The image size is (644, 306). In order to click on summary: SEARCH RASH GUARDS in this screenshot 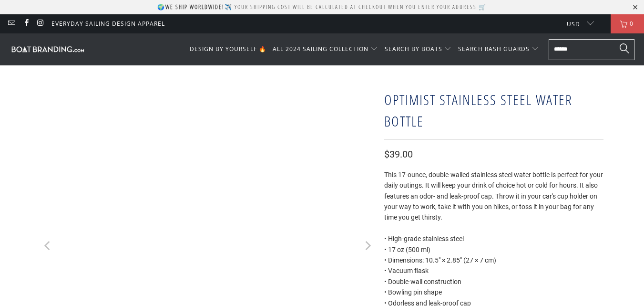, I will do `click(499, 49)`.